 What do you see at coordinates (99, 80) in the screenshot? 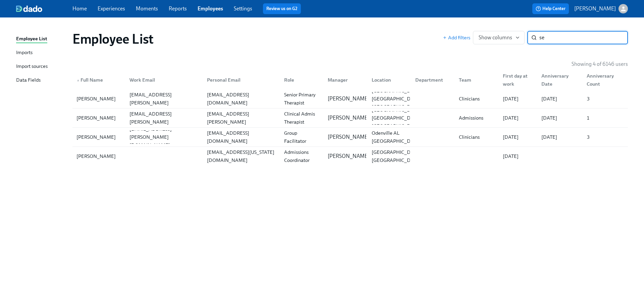
I see `div: Full Name` at bounding box center [99, 80].